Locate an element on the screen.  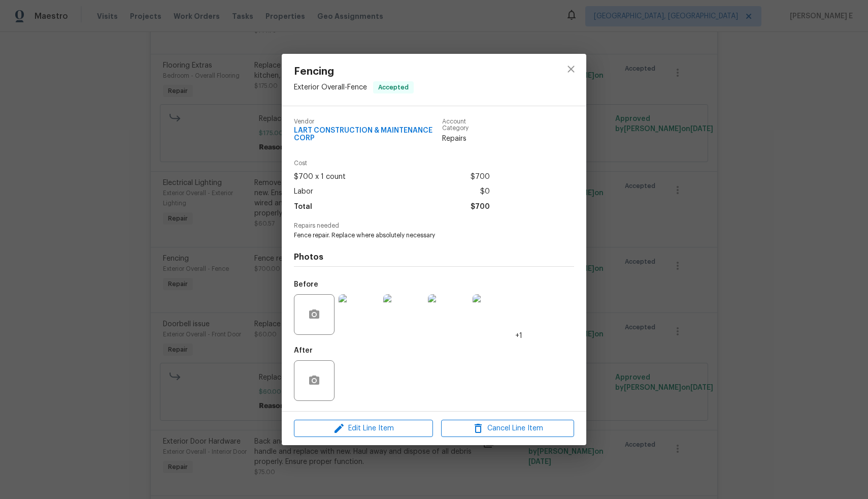
span: Total is located at coordinates (303, 206).